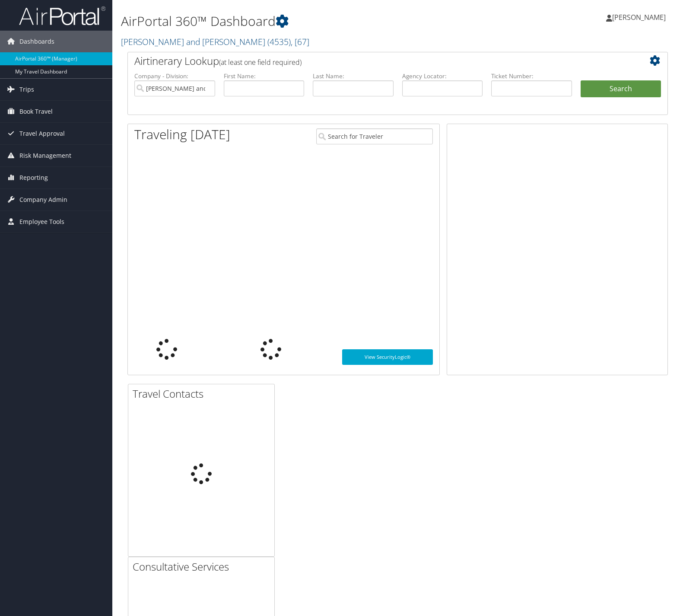 Image resolution: width=683 pixels, height=616 pixels. Describe the element at coordinates (42, 133) in the screenshot. I see `span: Travel Approval` at that location.